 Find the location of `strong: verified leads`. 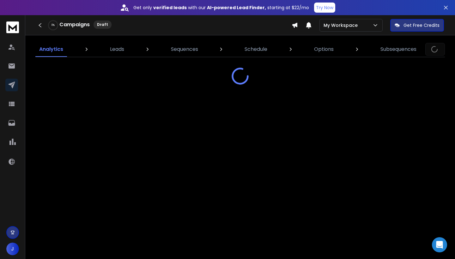

strong: verified leads is located at coordinates (170, 8).